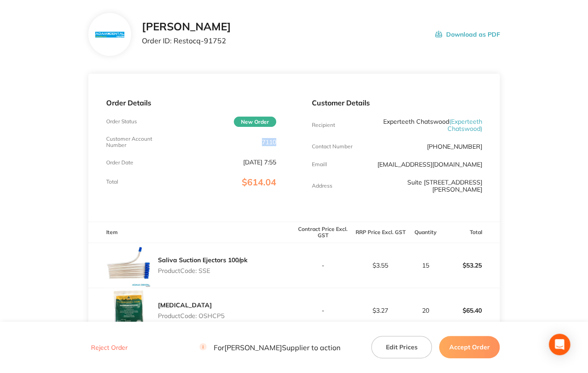 This screenshot has width=588, height=373. Describe the element at coordinates (471, 232) in the screenshot. I see `th: Total` at that location.